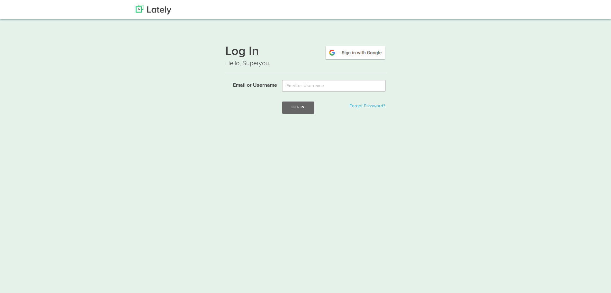  What do you see at coordinates (367, 106) in the screenshot?
I see `a: Forgot Password?` at bounding box center [367, 106].